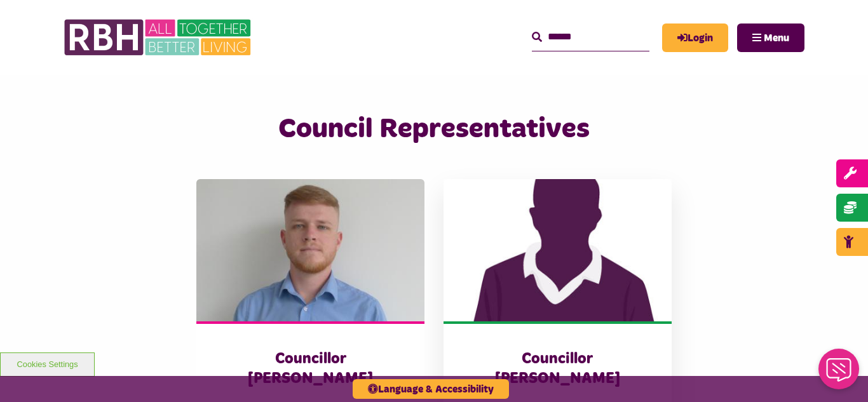 The image size is (868, 402). I want to click on span: Menu, so click(776, 38).